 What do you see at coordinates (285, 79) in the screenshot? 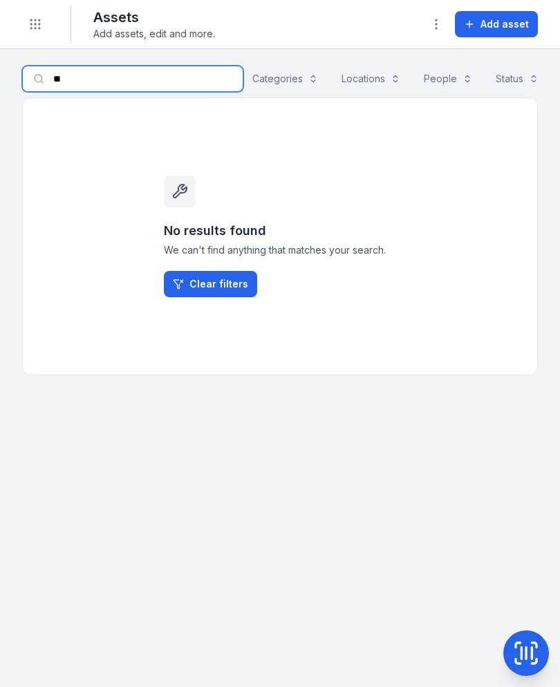
I see `button: Categories` at bounding box center [285, 79].